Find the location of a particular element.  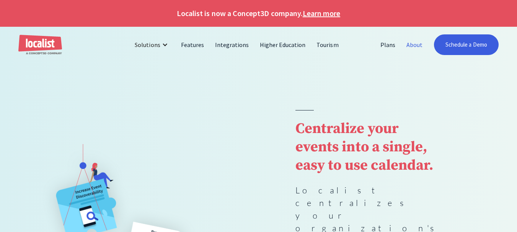

a: Integrations is located at coordinates (232, 45).